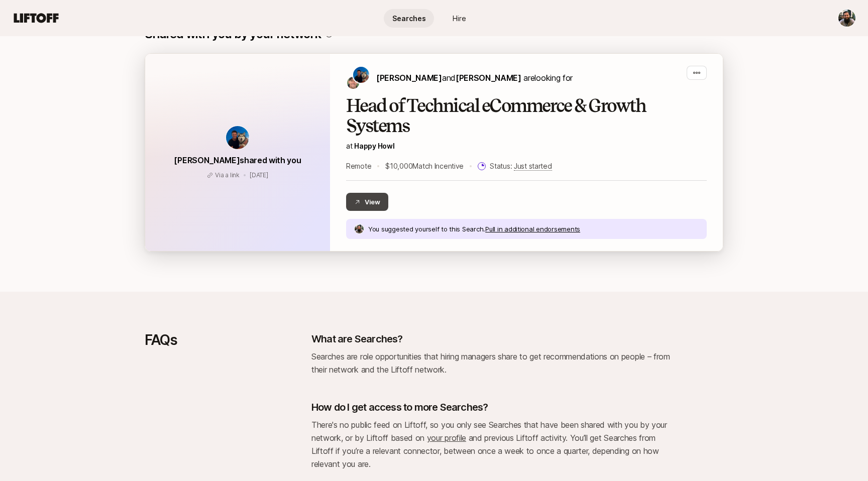 This screenshot has width=868, height=481. I want to click on p: You suggested yourself to this Search., so click(427, 229).